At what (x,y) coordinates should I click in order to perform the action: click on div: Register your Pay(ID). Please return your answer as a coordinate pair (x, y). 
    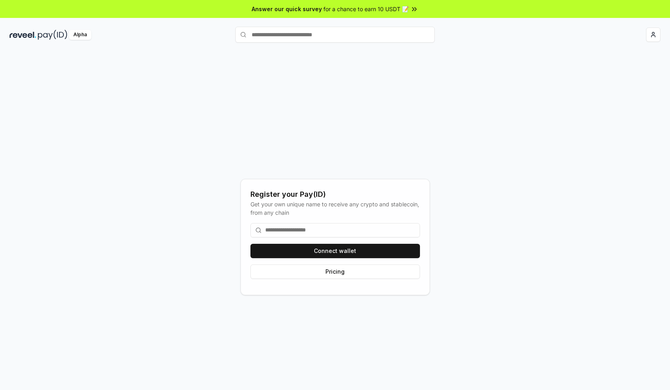
    Looking at the image, I should click on (335, 194).